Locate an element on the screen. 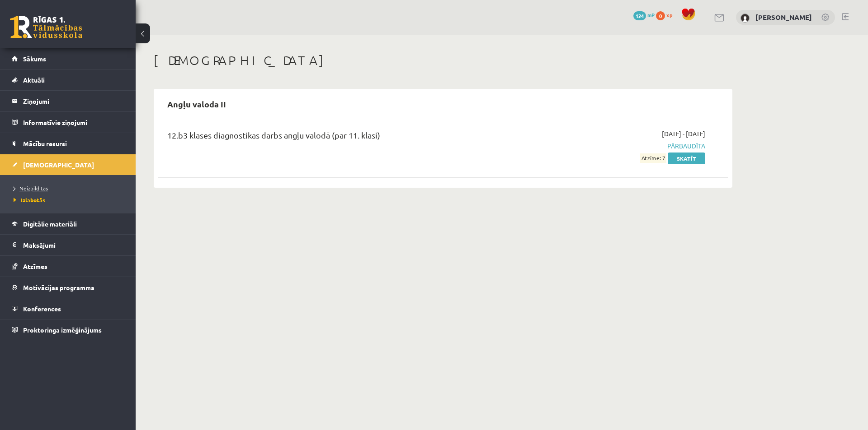 This screenshot has height=430, width=868. span: 124 is located at coordinates (640, 16).